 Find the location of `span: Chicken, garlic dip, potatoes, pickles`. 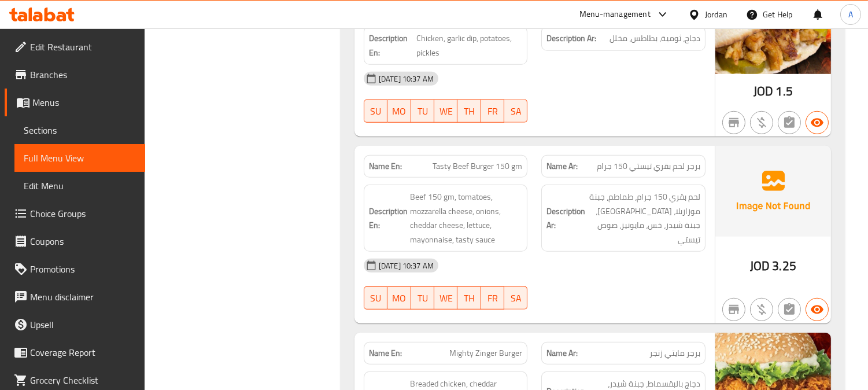

span: Chicken, garlic dip, potatoes, pickles is located at coordinates (469, 46).